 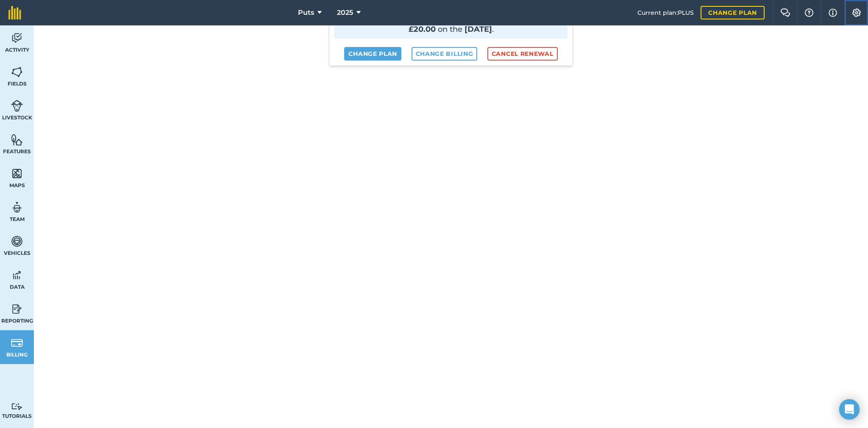 What do you see at coordinates (833, 13) in the screenshot?
I see `img: svg+xml;base64,PHN2ZyB4bWxucz0iaHR0cDovL3d3dy53My5vcmcvMjAwMC9zdmciIHdpZHRoPSIxNyIgaGVpZ2h0PSIxNy...` at bounding box center [833, 13].